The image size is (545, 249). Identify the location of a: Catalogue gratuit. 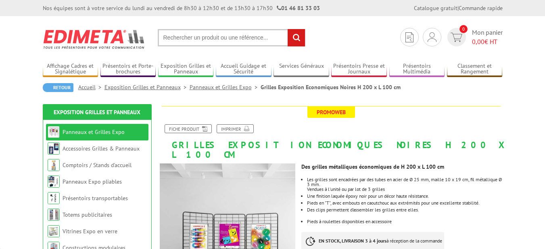
(435, 8).